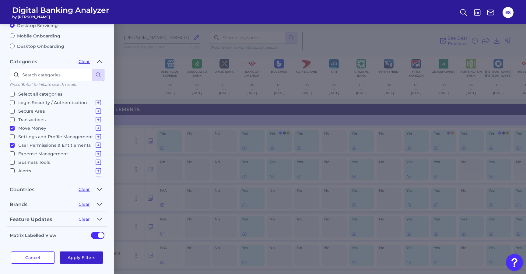 The image size is (526, 274). I want to click on input: Secure Area, so click(12, 111).